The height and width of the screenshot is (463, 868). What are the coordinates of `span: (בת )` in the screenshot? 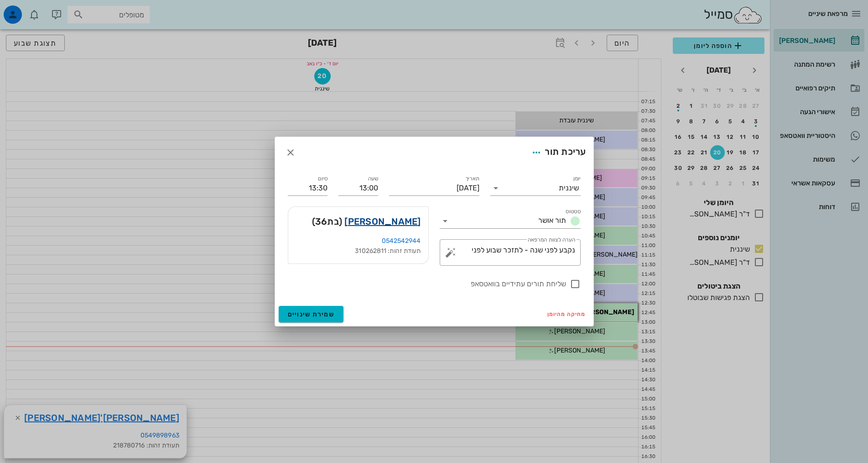 It's located at (327, 222).